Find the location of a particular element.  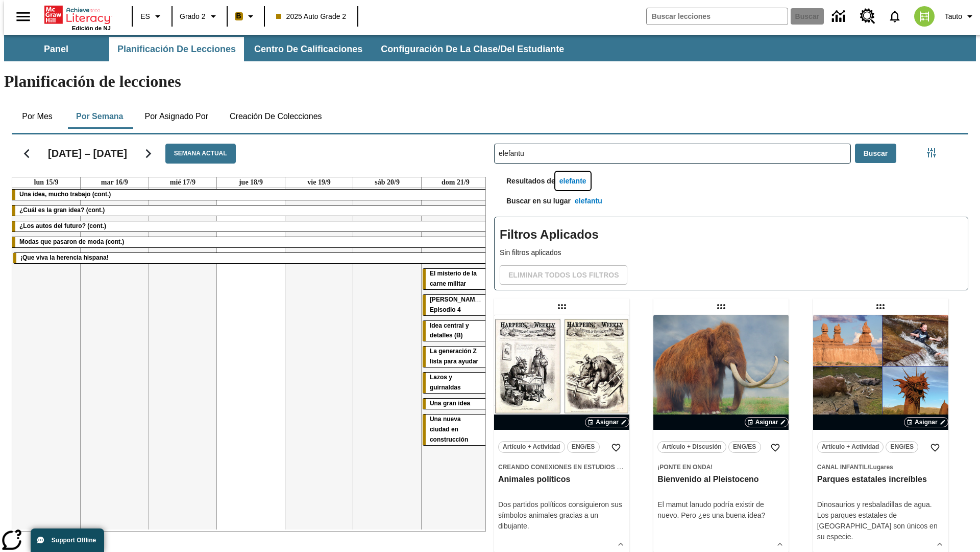

a: 19 de septiembre de 2025 is located at coordinates (319, 182).